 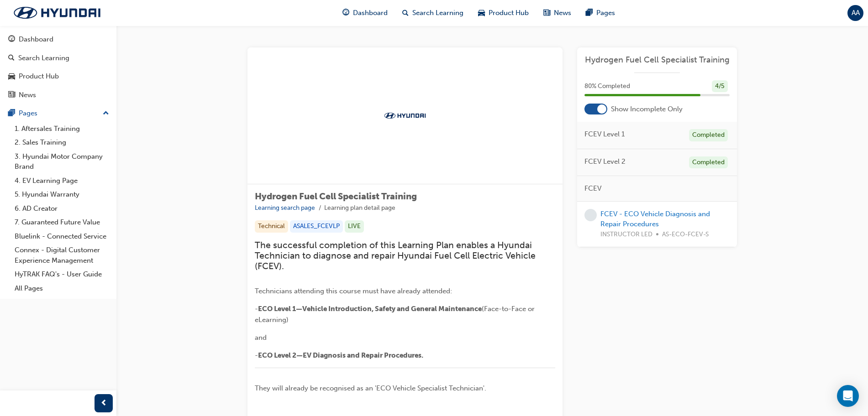 What do you see at coordinates (28, 113) in the screenshot?
I see `div: Pages` at bounding box center [28, 113].